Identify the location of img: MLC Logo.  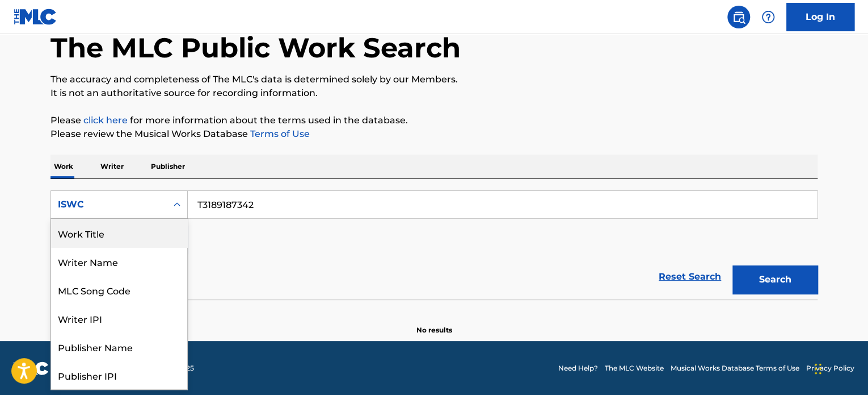
(35, 17).